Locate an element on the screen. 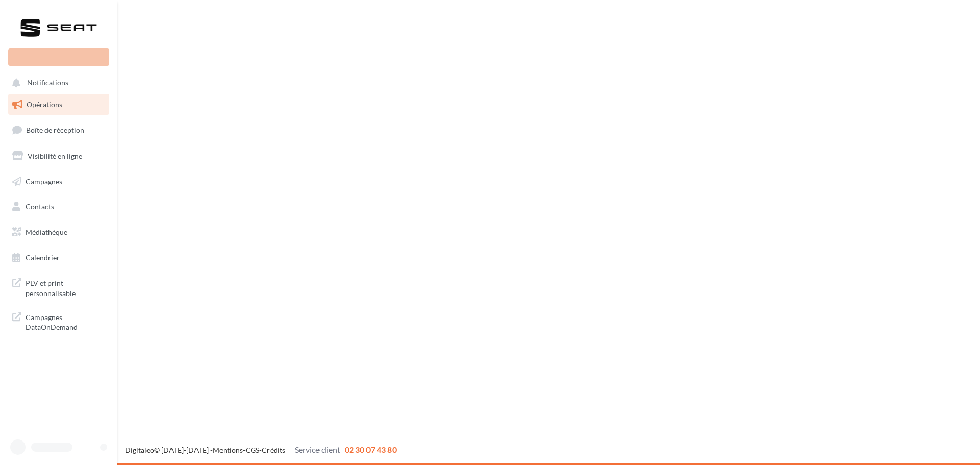 This screenshot has width=980, height=465. span: Campagnes DataOnDemand is located at coordinates (66, 321).